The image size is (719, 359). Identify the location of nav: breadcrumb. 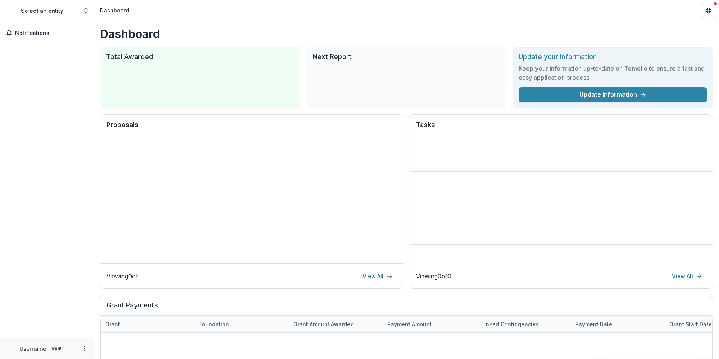
(114, 10).